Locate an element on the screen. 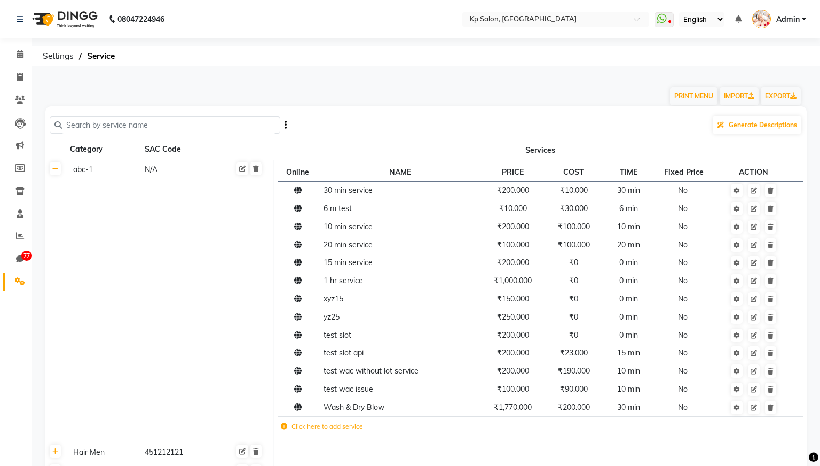 This screenshot has width=820, height=466. button: Generate Descriptions is located at coordinates (757, 125).